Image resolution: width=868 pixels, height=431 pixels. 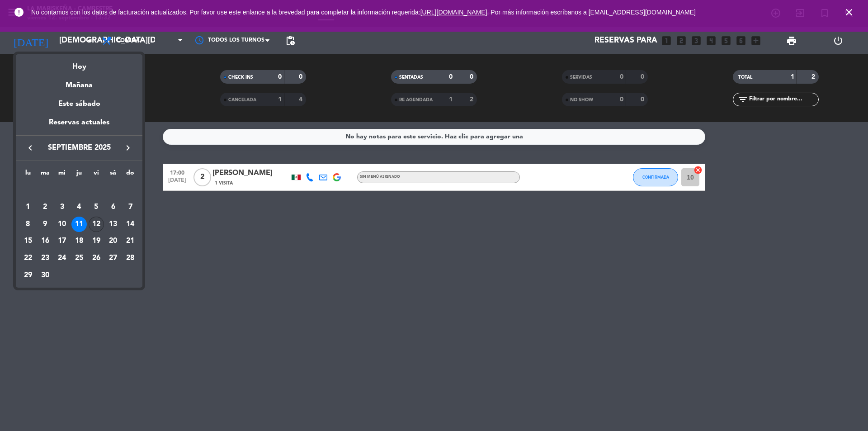 I want to click on th: miércoles, so click(x=62, y=175).